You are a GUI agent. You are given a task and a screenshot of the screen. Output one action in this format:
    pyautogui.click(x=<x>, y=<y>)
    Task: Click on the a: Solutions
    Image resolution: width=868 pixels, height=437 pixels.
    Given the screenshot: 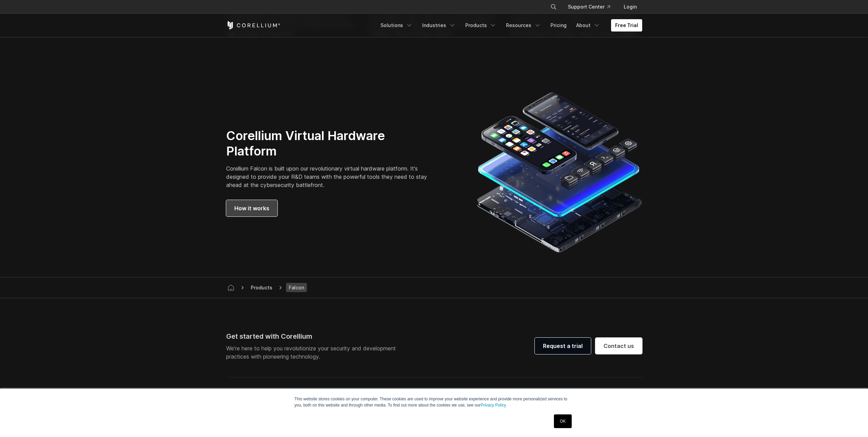 What is the action you would take?
    pyautogui.click(x=397, y=25)
    